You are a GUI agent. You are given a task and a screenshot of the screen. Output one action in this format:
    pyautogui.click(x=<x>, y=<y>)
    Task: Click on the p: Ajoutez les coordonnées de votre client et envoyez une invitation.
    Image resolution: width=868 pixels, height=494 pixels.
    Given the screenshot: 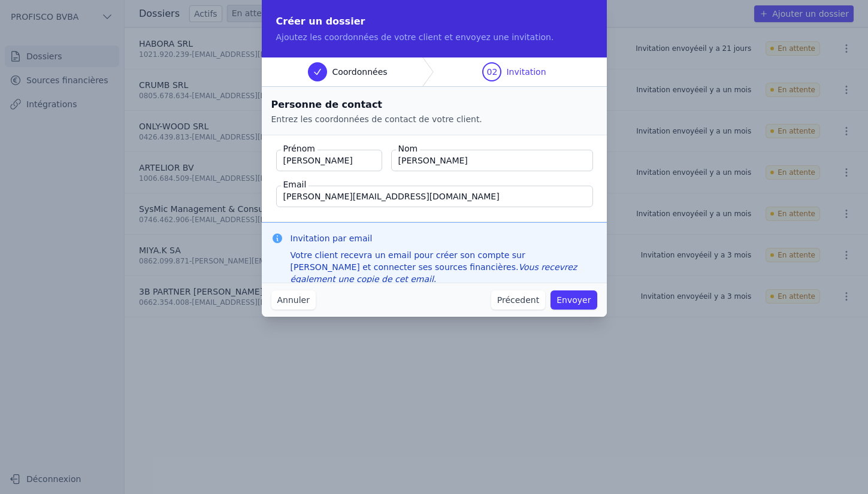 What is the action you would take?
    pyautogui.click(x=434, y=37)
    